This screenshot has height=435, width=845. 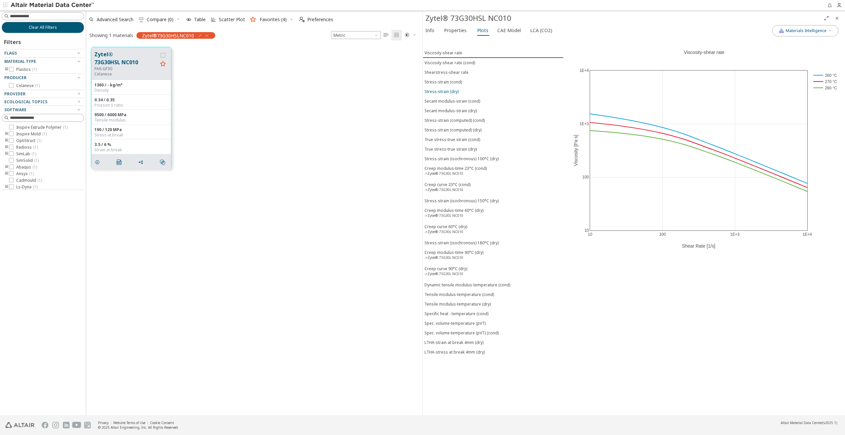 What do you see at coordinates (31, 134) in the screenshot?
I see `span: Inspire Mold` at bounding box center [31, 134].